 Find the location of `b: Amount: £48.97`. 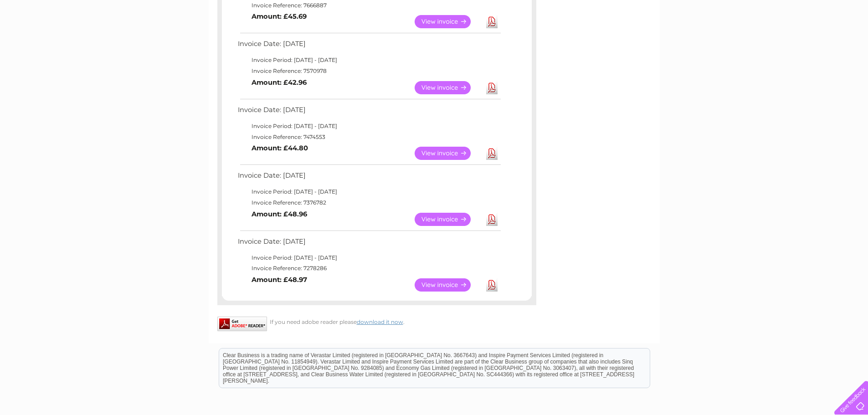

b: Amount: £48.97 is located at coordinates (279, 280).